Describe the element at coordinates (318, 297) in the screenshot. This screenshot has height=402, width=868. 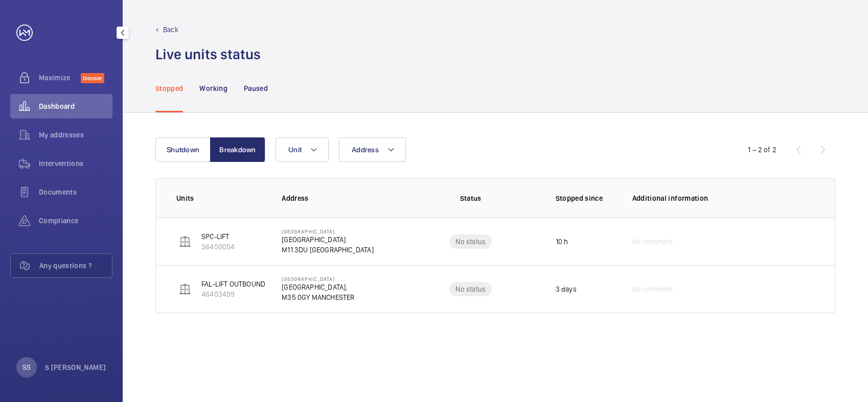
I see `p: M35 0GY MANCHESTER` at that location.